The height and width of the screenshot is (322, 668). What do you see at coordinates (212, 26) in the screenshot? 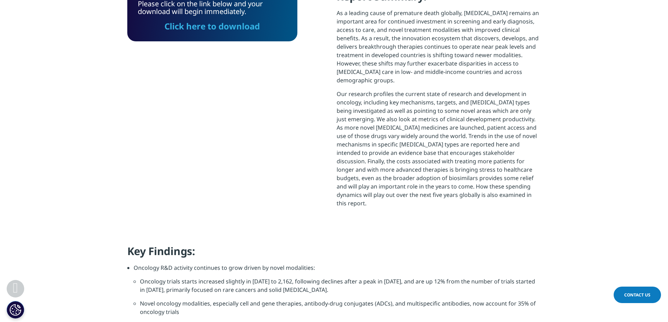
I see `a: Click here to download` at bounding box center [212, 26].